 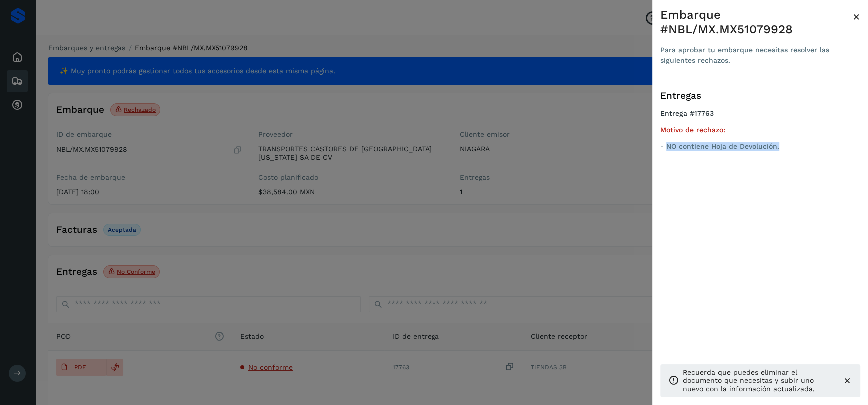 What do you see at coordinates (760, 117) in the screenshot?
I see `h4: Entrega #17763` at bounding box center [760, 117].